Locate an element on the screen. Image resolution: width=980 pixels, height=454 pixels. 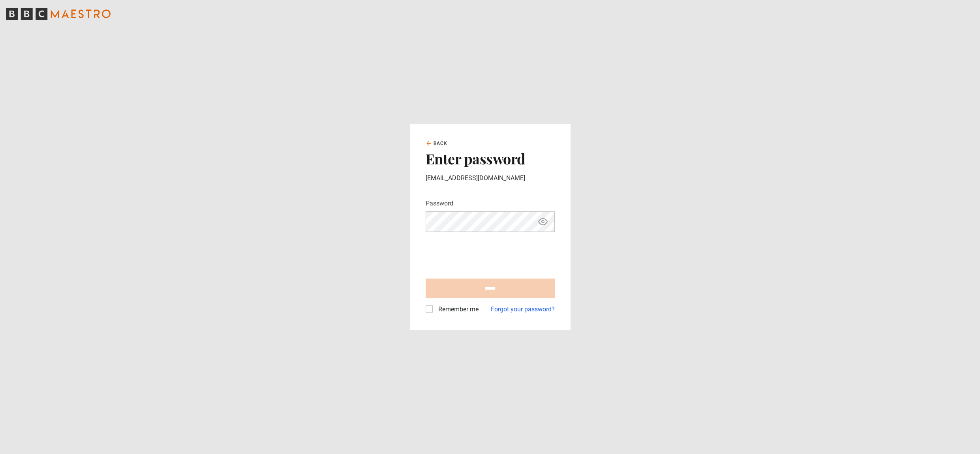
a: Forgot your password? is located at coordinates (523, 310).